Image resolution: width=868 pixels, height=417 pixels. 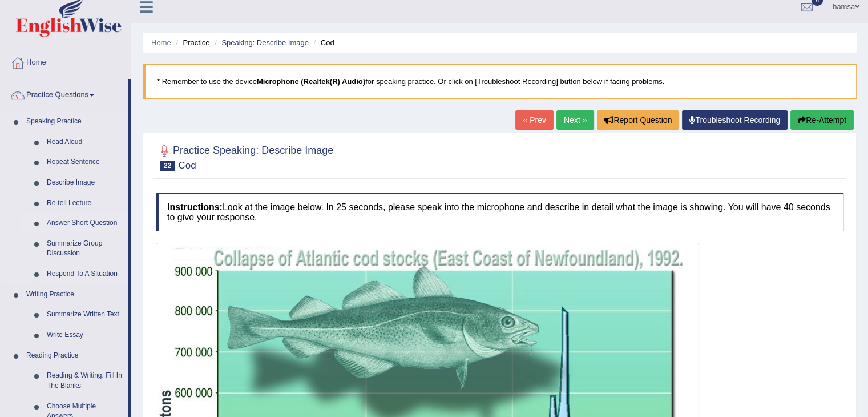 What do you see at coordinates (85, 223) in the screenshot?
I see `a: Answer Short Question` at bounding box center [85, 223].